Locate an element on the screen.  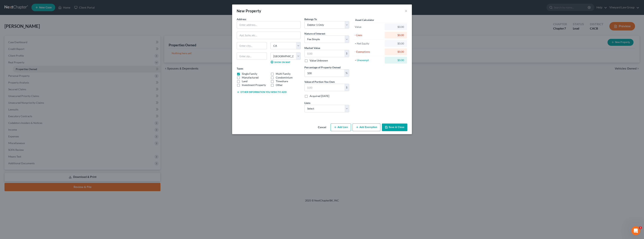
button: Cancel is located at coordinates (322, 128).